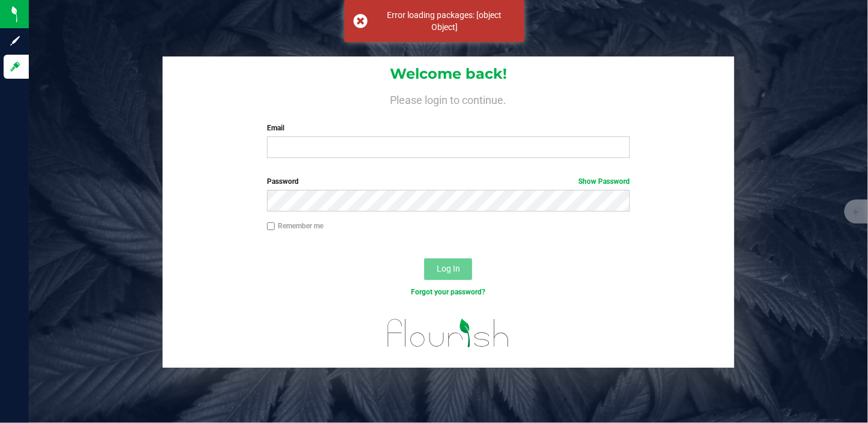 This screenshot has height=423, width=868. I want to click on h4: Please login to continue., so click(448, 99).